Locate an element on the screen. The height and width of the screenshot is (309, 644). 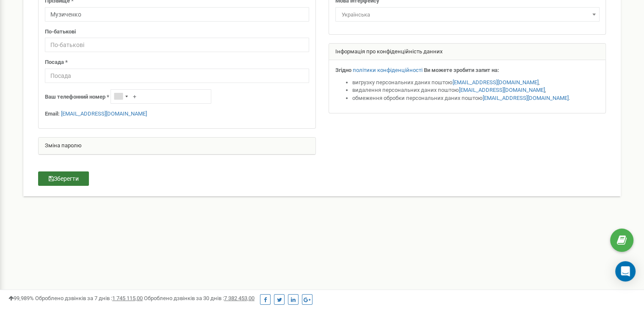
u: 1 745 115,00 is located at coordinates (127, 298).